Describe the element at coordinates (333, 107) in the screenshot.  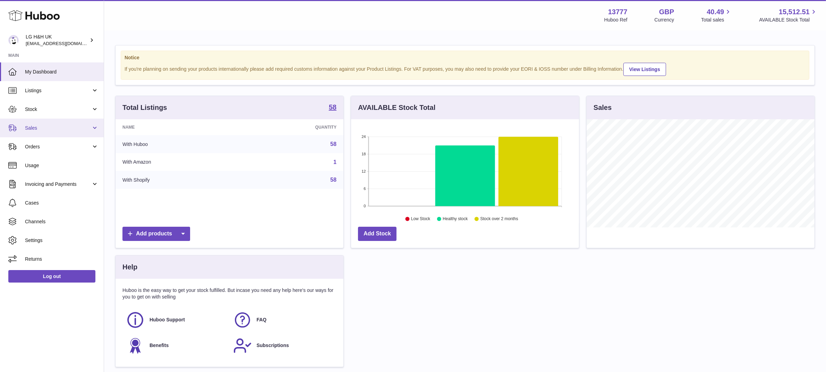
I see `strong: 58` at that location.